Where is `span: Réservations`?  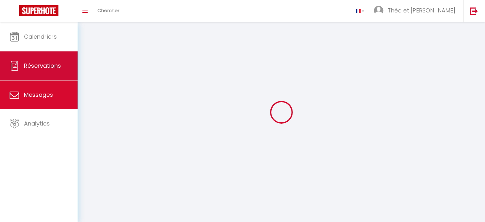 span: Réservations is located at coordinates (42, 65).